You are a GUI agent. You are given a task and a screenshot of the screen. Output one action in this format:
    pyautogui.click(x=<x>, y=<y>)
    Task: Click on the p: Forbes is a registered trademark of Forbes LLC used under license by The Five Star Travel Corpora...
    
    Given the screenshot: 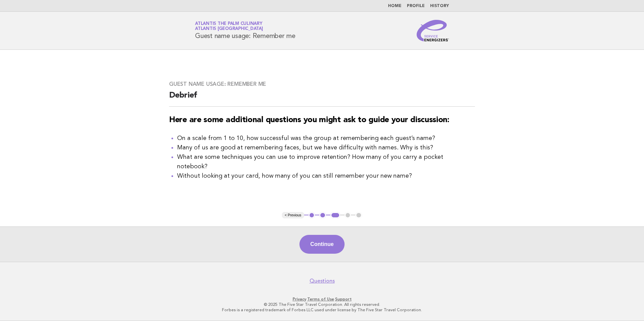 What is the action you would take?
    pyautogui.click(x=322, y=310)
    